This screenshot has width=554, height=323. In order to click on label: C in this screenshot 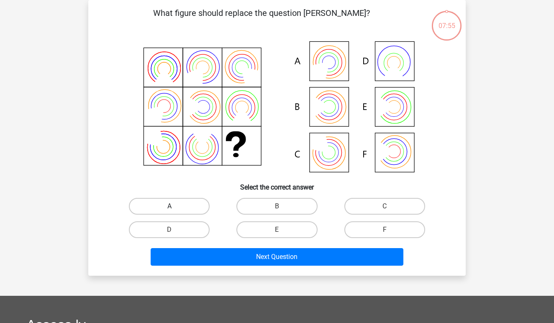, I will do `click(384, 206)`.